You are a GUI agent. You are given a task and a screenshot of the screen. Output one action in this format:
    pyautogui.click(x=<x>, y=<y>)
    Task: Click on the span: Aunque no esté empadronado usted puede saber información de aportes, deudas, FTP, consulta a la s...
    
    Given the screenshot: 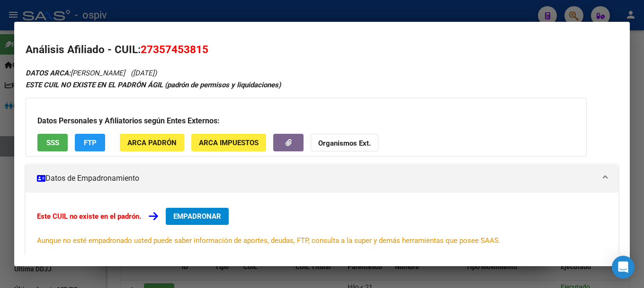 What is the action you would take?
    pyautogui.click(x=268, y=241)
    